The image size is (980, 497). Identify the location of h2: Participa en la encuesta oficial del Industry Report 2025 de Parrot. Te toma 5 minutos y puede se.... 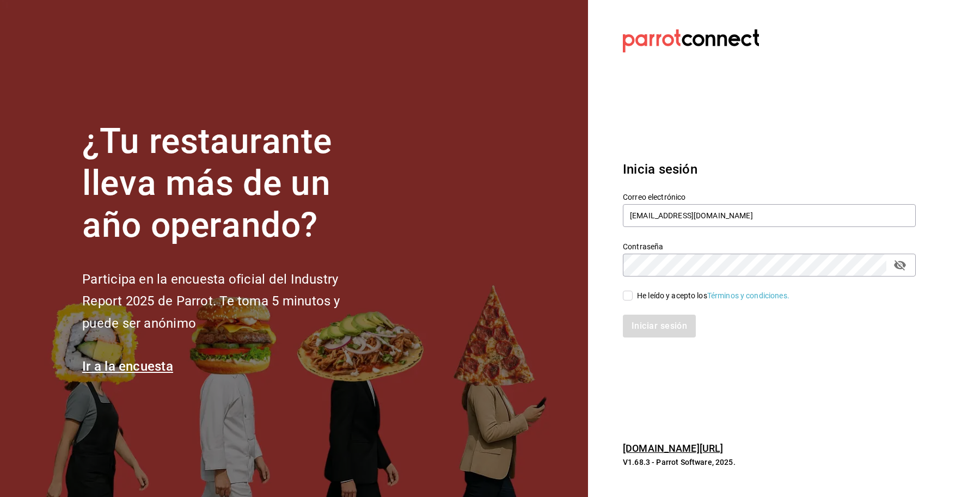
(229, 301).